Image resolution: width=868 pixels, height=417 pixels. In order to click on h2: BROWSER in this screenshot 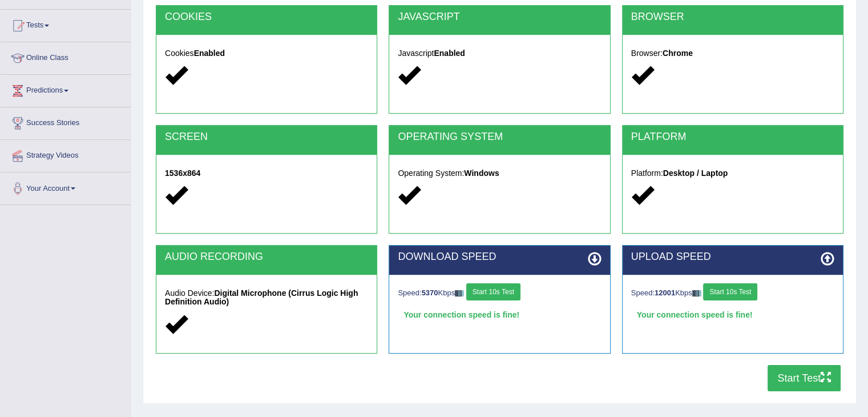, I will do `click(733, 17)`.